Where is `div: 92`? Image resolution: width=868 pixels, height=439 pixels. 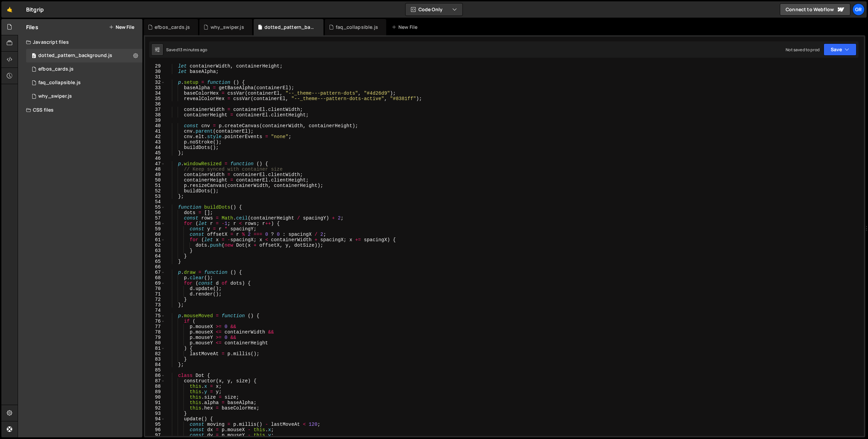 div: 92 is located at coordinates (155, 408).